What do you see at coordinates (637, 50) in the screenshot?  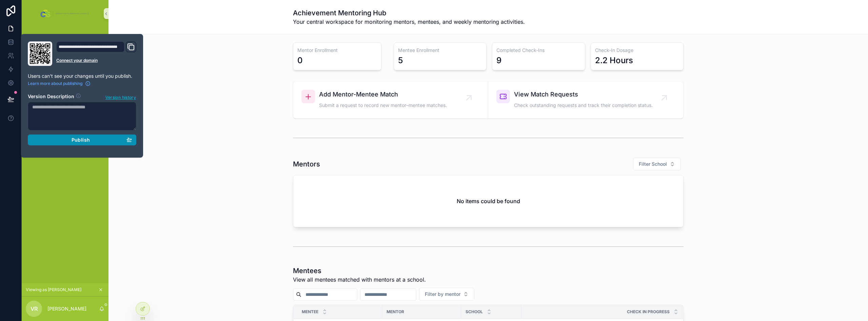 I see `h3: Check-In Dosage` at bounding box center [637, 50].